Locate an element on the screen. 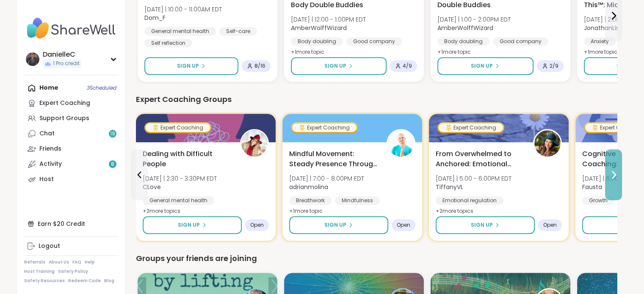  a: Friends is located at coordinates (71, 149).